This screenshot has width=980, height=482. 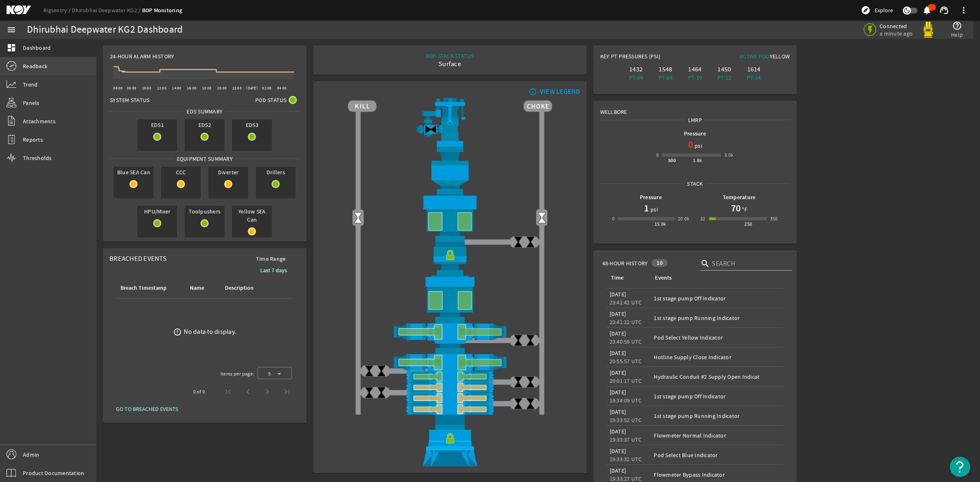 What do you see at coordinates (138, 258) in the screenshot?
I see `span: Breached Events` at bounding box center [138, 258].